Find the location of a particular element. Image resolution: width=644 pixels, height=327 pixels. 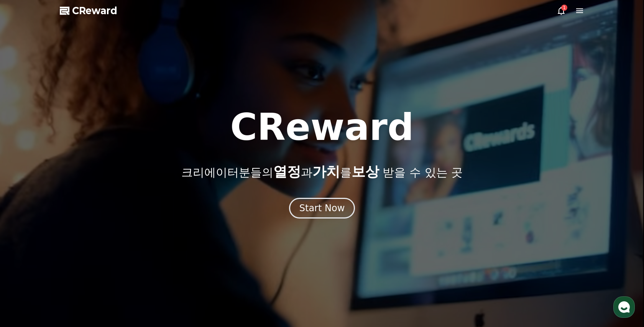

span: 가치 is located at coordinates (326, 172).